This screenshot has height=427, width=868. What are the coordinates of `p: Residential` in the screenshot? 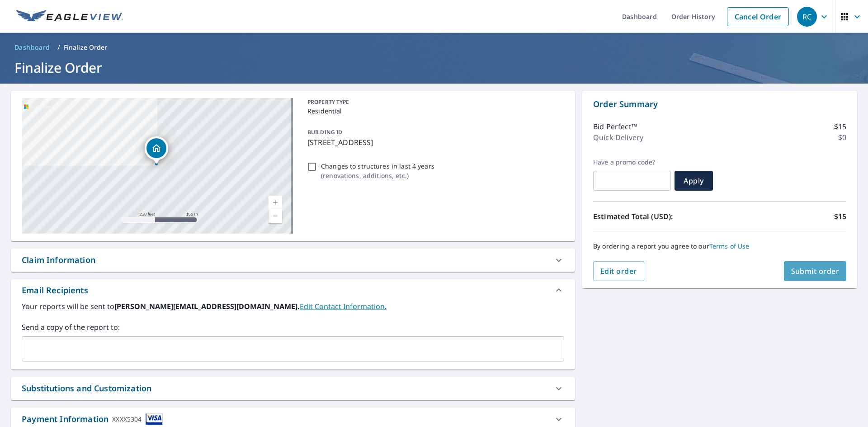 It's located at (434, 111).